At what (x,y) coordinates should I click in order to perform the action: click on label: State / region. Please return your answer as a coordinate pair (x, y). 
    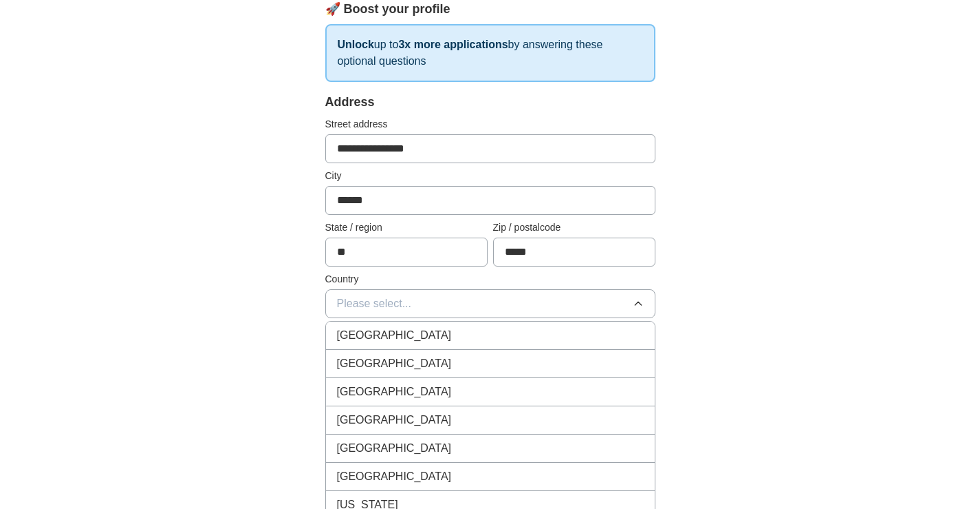
    Looking at the image, I should click on (407, 227).